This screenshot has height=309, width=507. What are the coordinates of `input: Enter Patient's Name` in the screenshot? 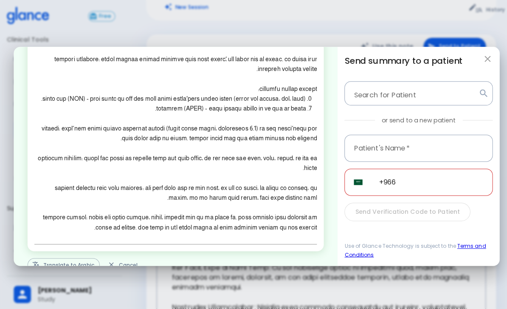 It's located at (413, 146).